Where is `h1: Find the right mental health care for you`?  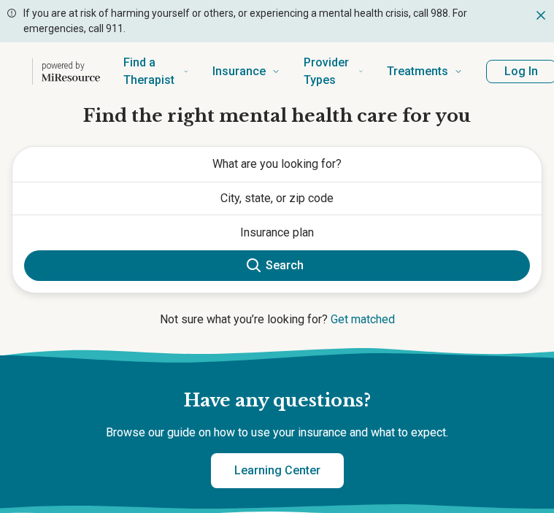 h1: Find the right mental health care for you is located at coordinates (276, 116).